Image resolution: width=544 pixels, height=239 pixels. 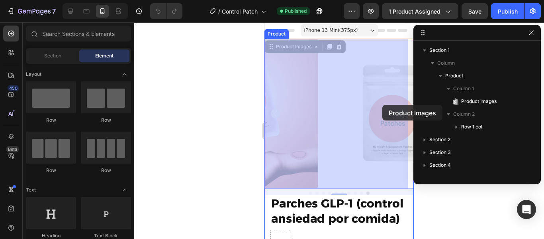 What do you see at coordinates (508, 11) in the screenshot?
I see `div: Publish` at bounding box center [508, 11].